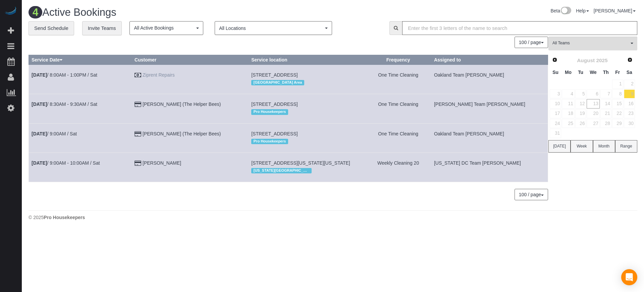 The height and width of the screenshot is (292, 644). Describe the element at coordinates (273, 28) in the screenshot. I see `ol: All Locations` at that location.